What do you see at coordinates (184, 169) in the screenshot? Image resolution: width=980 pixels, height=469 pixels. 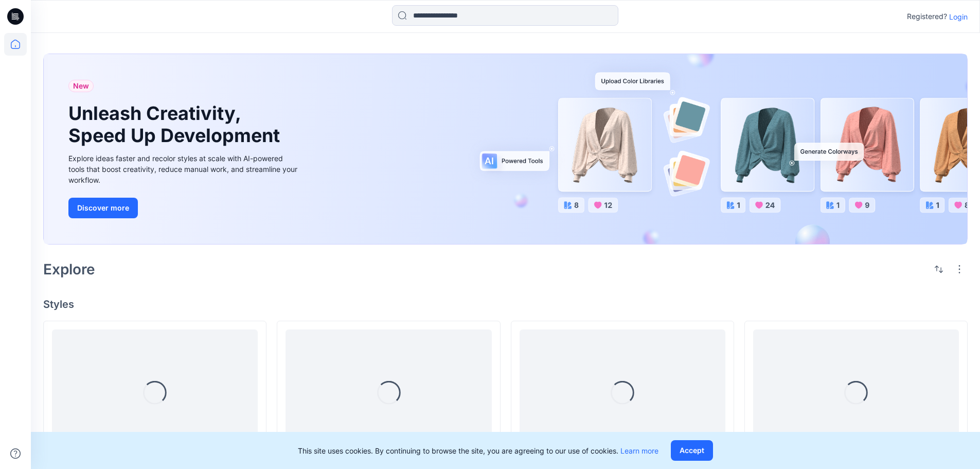 I see `div: Explore ideas faster and recolor styles at scale with AI-powered tools that boost creativity, red...` at bounding box center [184, 169].